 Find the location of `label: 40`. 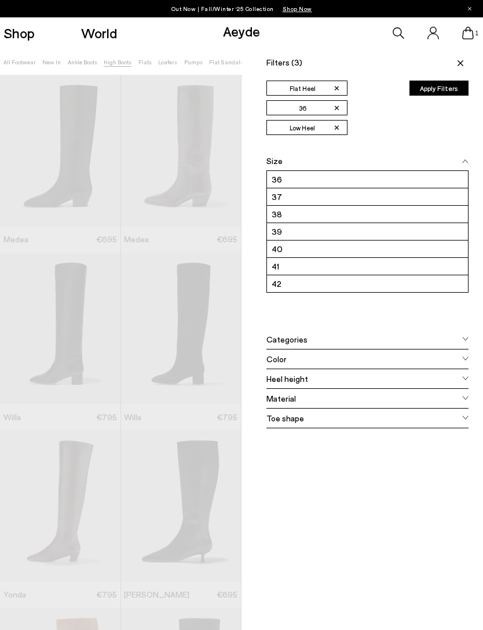

label: 40 is located at coordinates (367, 249).